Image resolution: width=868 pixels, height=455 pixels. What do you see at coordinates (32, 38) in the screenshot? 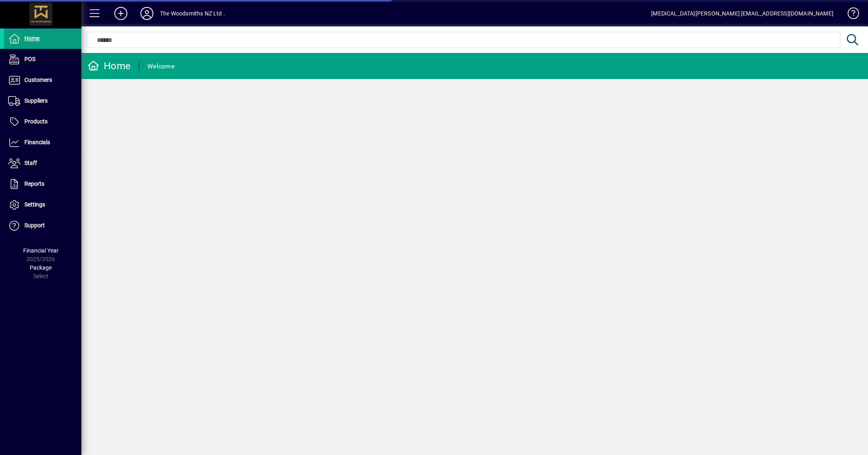
I see `span: Home` at bounding box center [32, 38].